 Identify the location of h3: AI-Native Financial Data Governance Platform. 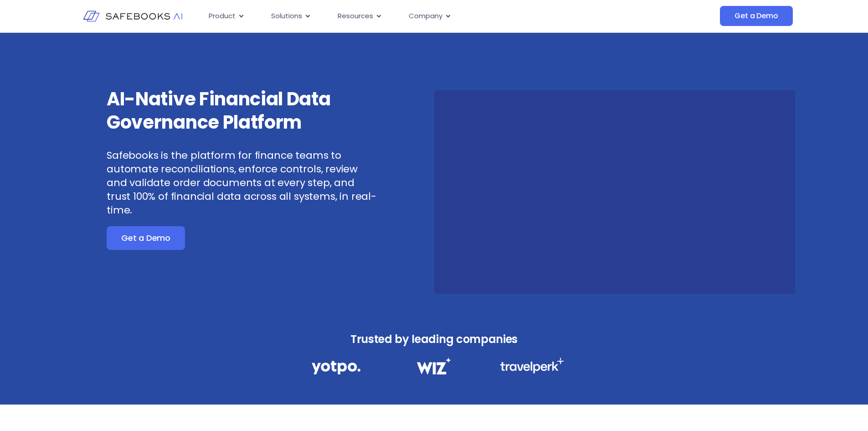
(242, 111).